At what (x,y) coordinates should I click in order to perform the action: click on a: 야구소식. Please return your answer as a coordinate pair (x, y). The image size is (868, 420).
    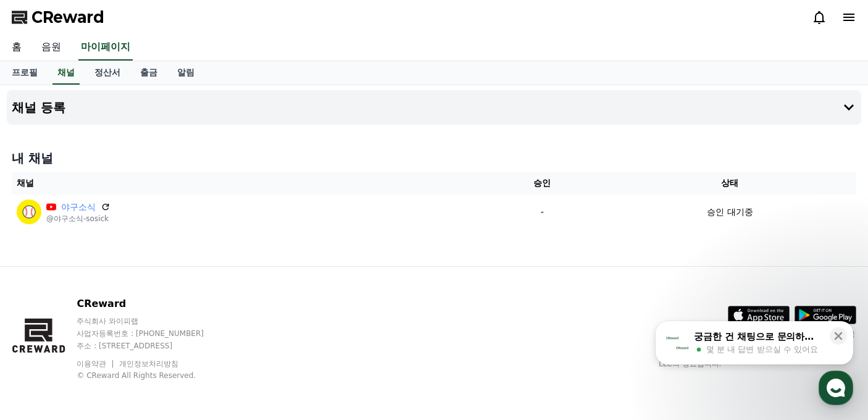
    Looking at the image, I should click on (79, 207).